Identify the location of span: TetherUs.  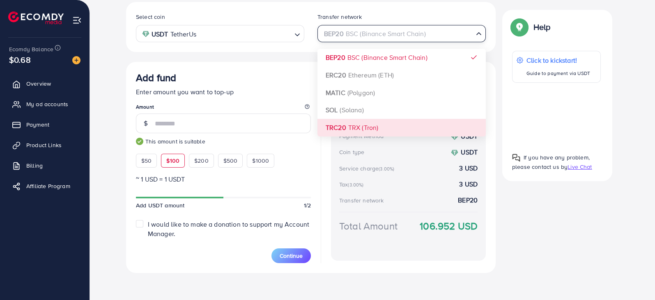
(183, 34).